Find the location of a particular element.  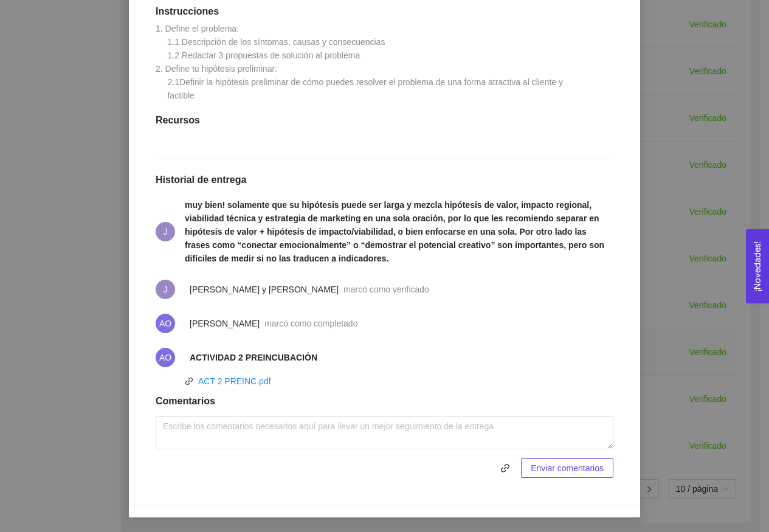

h1: Historial de entrega is located at coordinates (384, 180).